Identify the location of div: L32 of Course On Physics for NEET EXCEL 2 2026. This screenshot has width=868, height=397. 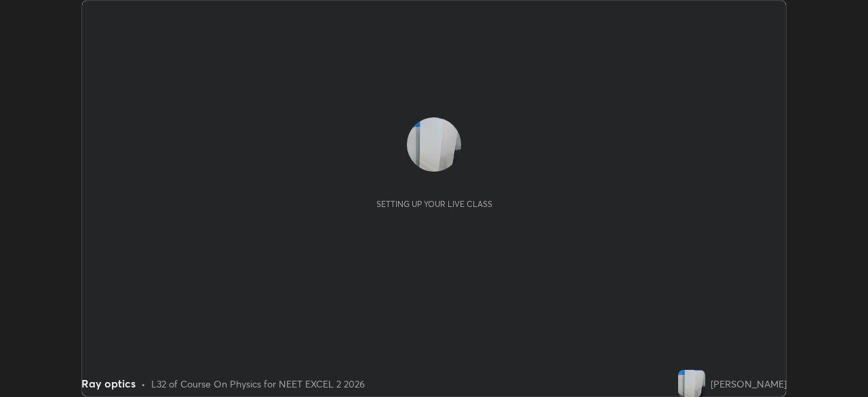
(258, 383).